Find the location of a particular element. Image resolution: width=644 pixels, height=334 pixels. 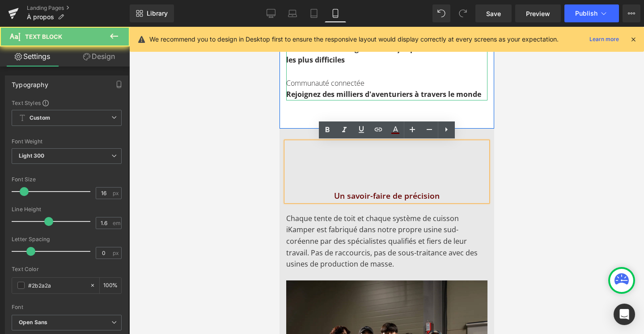

p: Chaque tente de toit et chaque système de cuisson iKamper est fabriqué dans notre propre usine su... is located at coordinates (107, 215).